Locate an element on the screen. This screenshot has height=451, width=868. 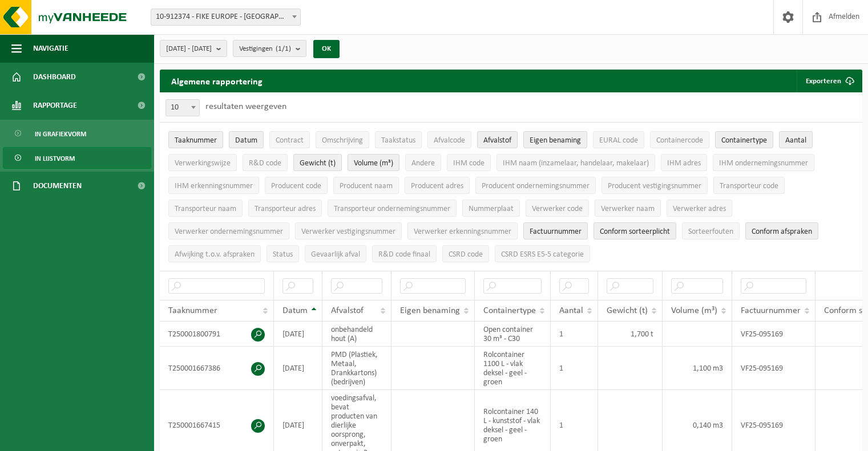
button: Transporteur naamTransporteur naam: Activate to sort is located at coordinates (206, 208).